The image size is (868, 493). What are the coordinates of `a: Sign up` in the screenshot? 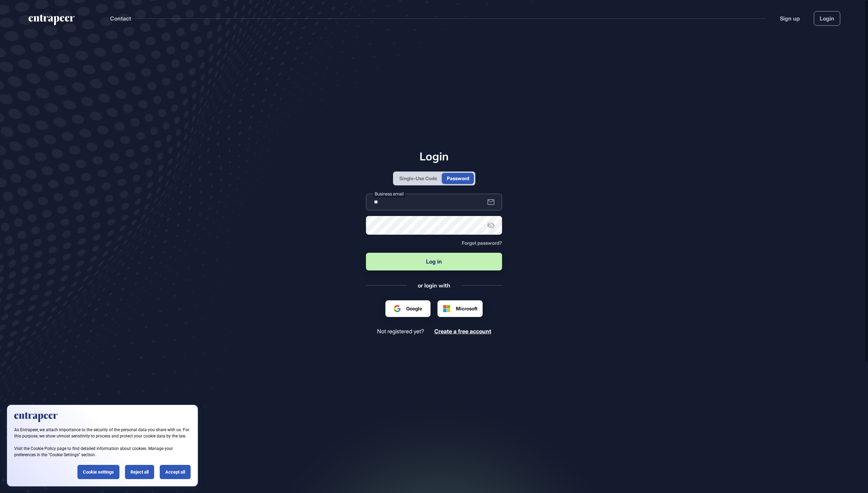 It's located at (790, 19).